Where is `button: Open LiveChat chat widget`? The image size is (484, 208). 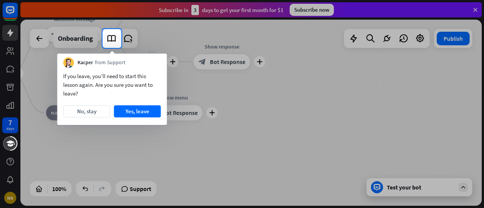
button: Open LiveChat chat widget is located at coordinates (17, 14).